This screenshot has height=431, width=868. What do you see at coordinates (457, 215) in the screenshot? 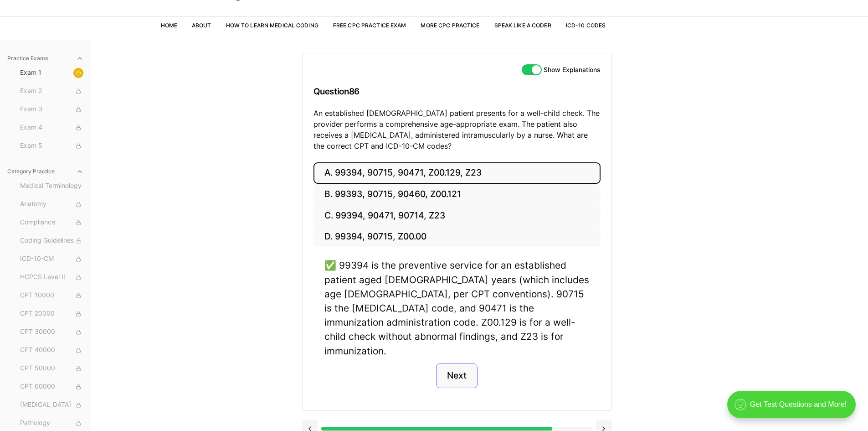
I see `button: C. 99394, 90471, 90714, Z23` at bounding box center [457, 215].